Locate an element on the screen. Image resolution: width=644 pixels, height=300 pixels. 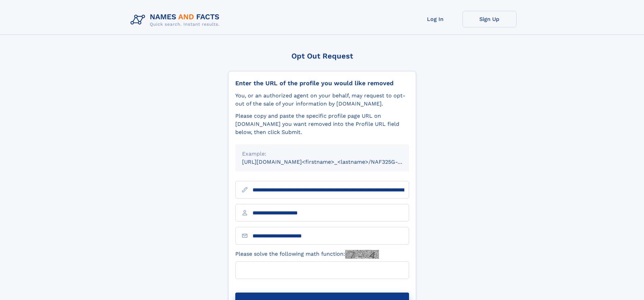
img: Logo Names and Facts is located at coordinates (177, 20).